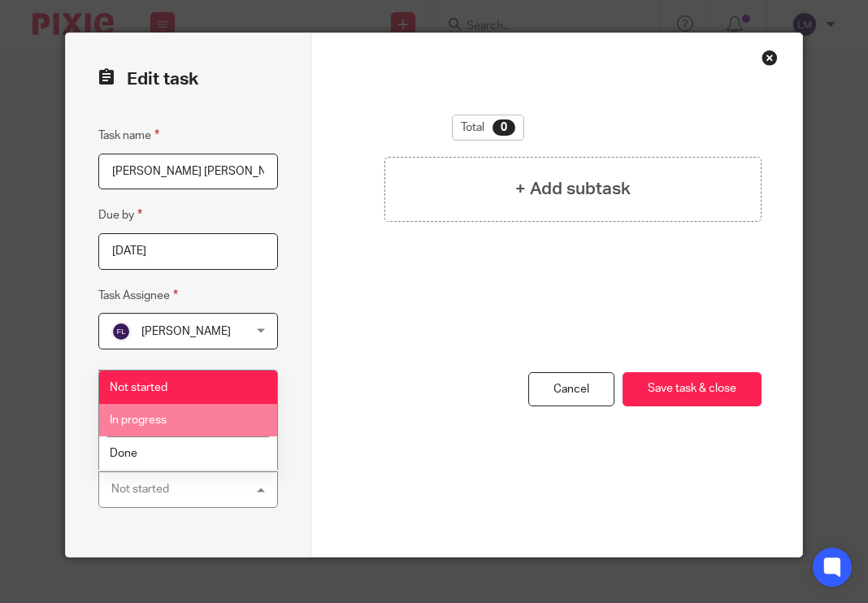 This screenshot has height=603, width=868. Describe the element at coordinates (769, 58) in the screenshot. I see `div: Close this dialog window` at that location.